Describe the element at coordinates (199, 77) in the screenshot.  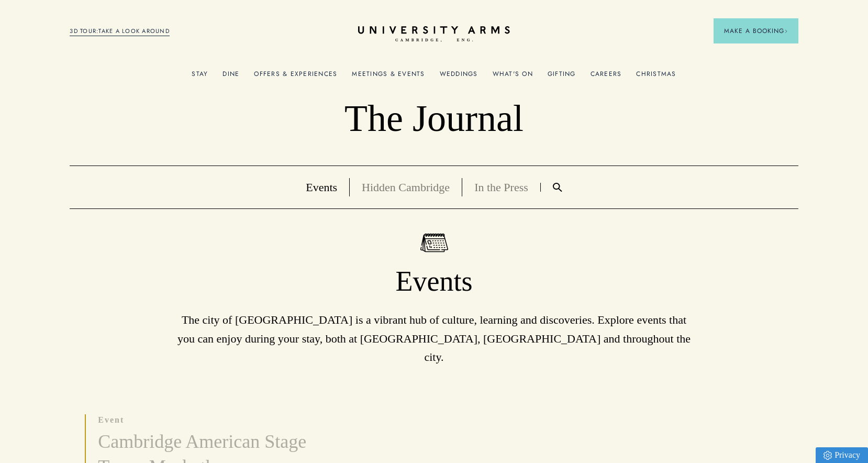
I see `a: Stay` at that location.